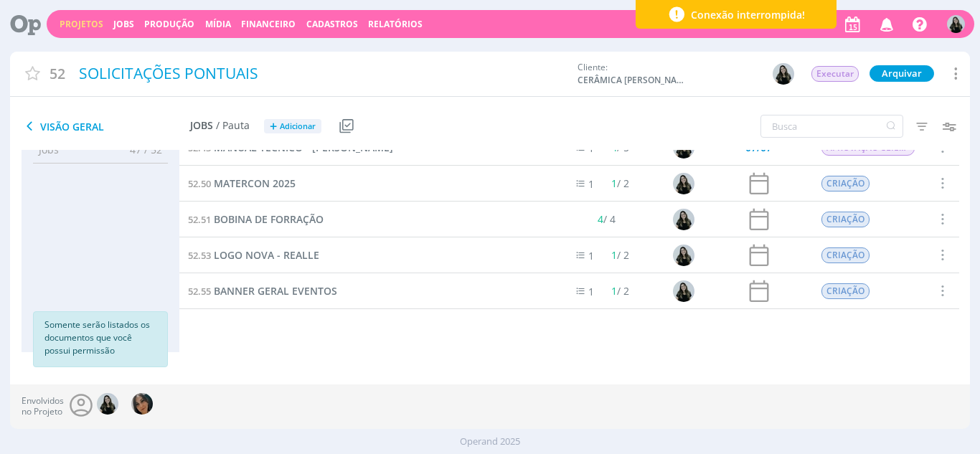  I want to click on span: 52.43, so click(200, 148).